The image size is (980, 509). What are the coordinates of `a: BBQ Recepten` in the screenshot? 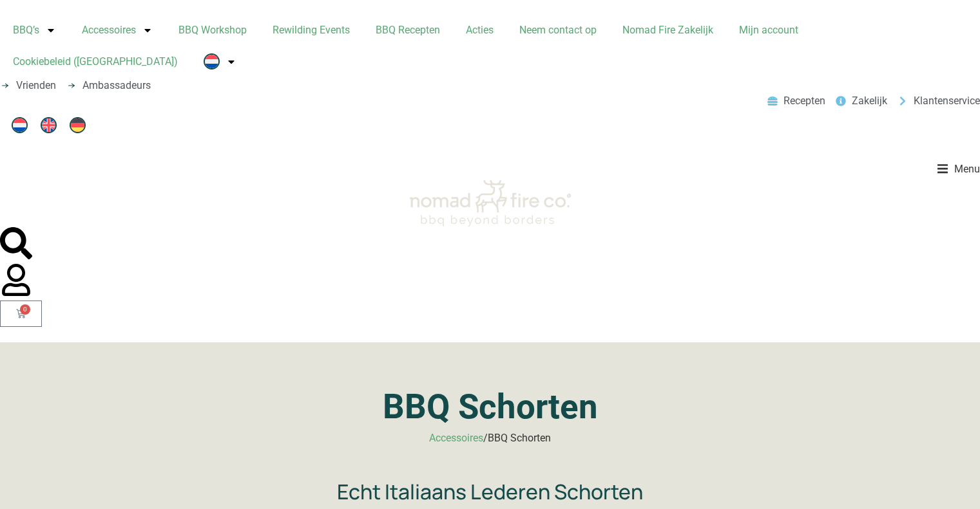 It's located at (407, 31).